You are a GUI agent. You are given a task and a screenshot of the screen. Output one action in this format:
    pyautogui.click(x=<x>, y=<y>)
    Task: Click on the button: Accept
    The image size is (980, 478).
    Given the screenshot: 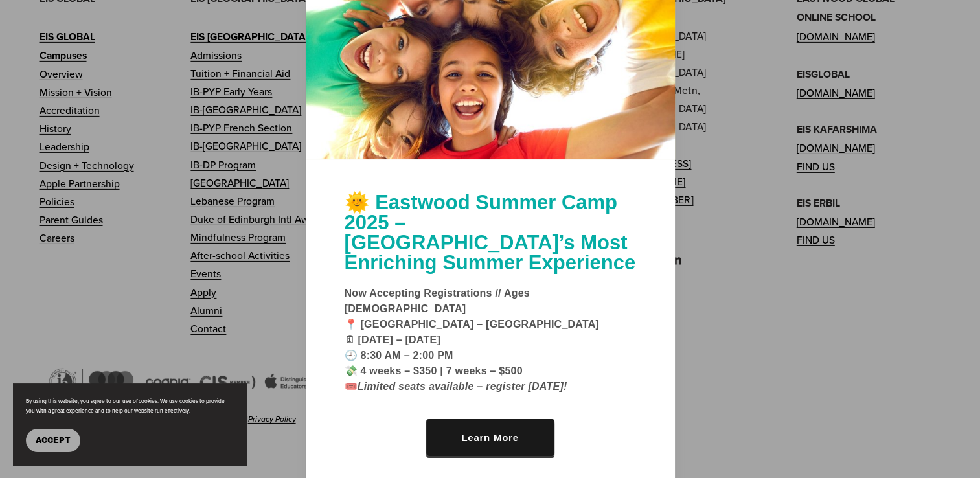 What is the action you would take?
    pyautogui.click(x=53, y=440)
    